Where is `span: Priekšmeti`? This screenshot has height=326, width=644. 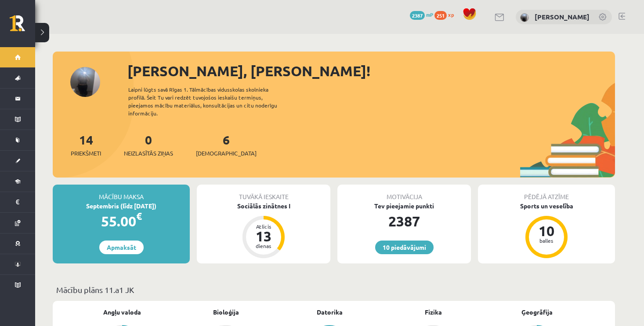
span: Priekšmeti is located at coordinates (86, 153).